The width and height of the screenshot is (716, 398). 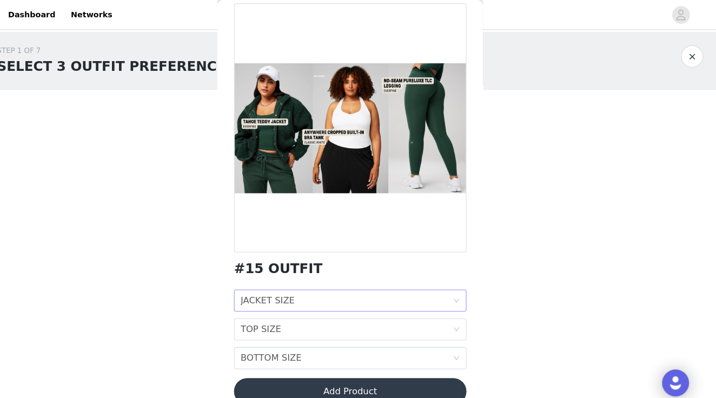 What do you see at coordinates (288, 262) in the screenshot?
I see `h1: #15 OUTFIT` at bounding box center [288, 262].